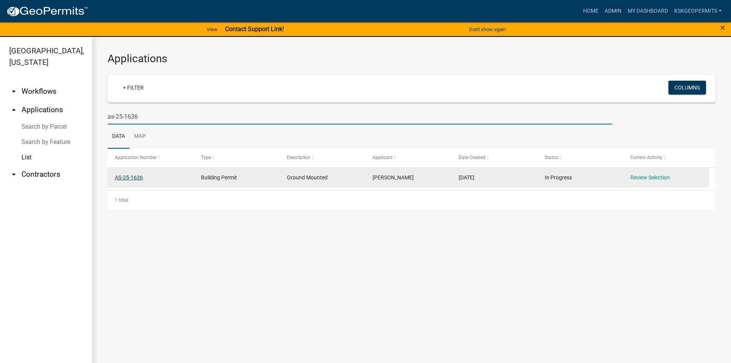 This screenshot has width=731, height=363. Describe the element at coordinates (666, 158) in the screenshot. I see `datatable-header-cell: Current Activity` at that location.